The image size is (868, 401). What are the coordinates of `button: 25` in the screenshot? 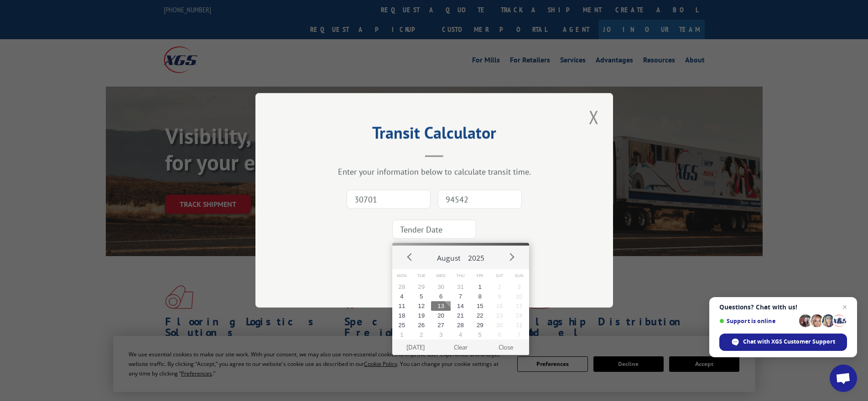 It's located at (402, 325).